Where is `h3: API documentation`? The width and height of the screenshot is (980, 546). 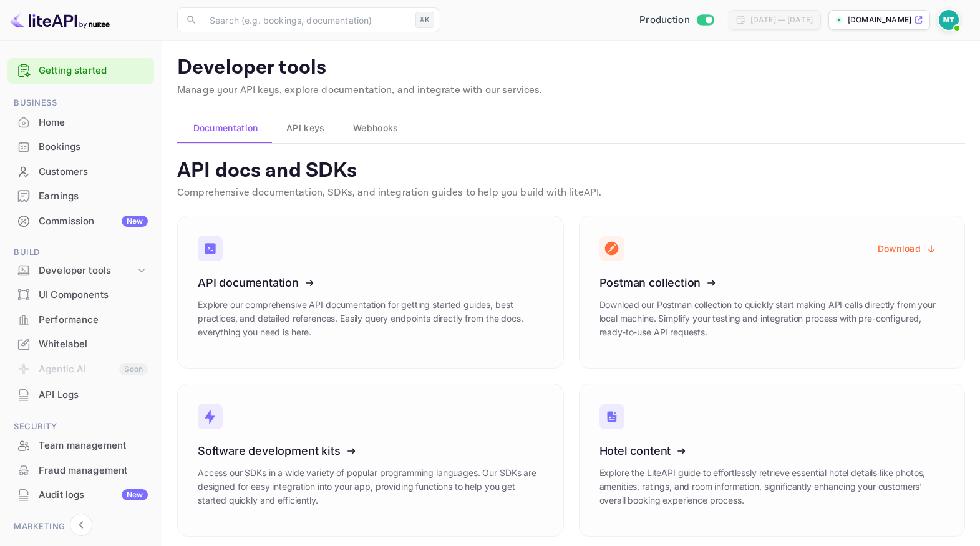
h3: API documentation is located at coordinates (371, 282).